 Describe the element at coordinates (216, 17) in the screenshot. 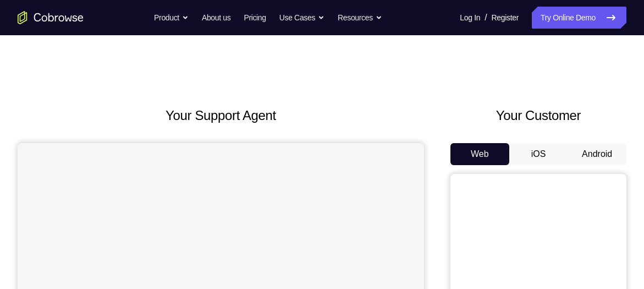

I see `a: About us` at that location.